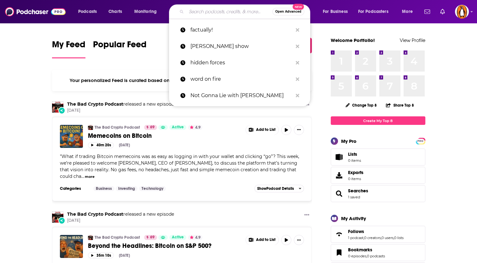 This screenshot has height=263, width=477. I want to click on div: My Pro, so click(349, 141).